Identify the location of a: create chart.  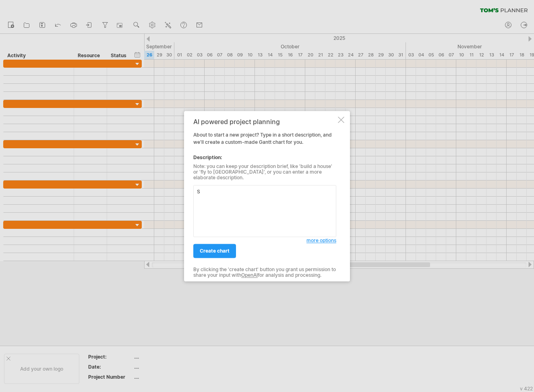
(215, 251).